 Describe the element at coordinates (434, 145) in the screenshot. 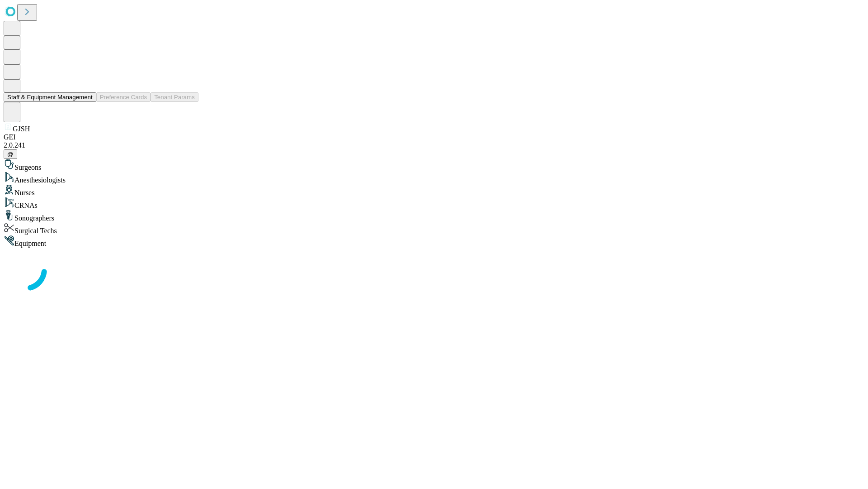

I see `div: 2.0.241` at that location.